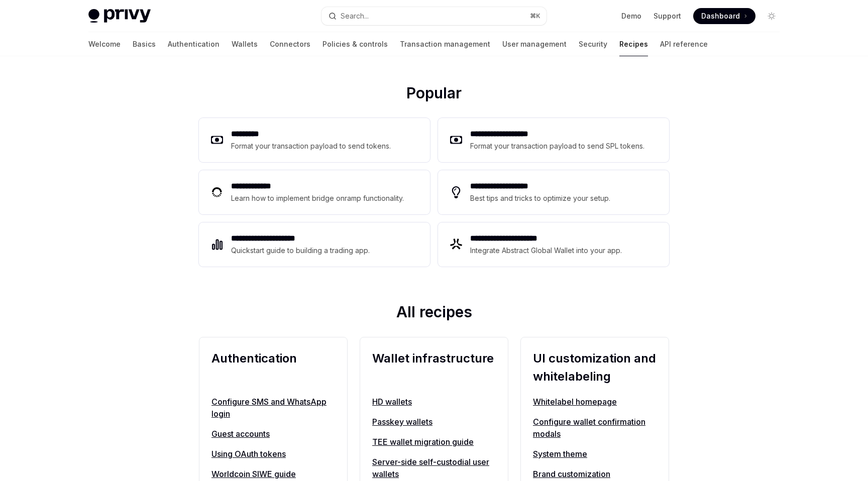  Describe the element at coordinates (434, 313) in the screenshot. I see `h2: All recipes` at that location.